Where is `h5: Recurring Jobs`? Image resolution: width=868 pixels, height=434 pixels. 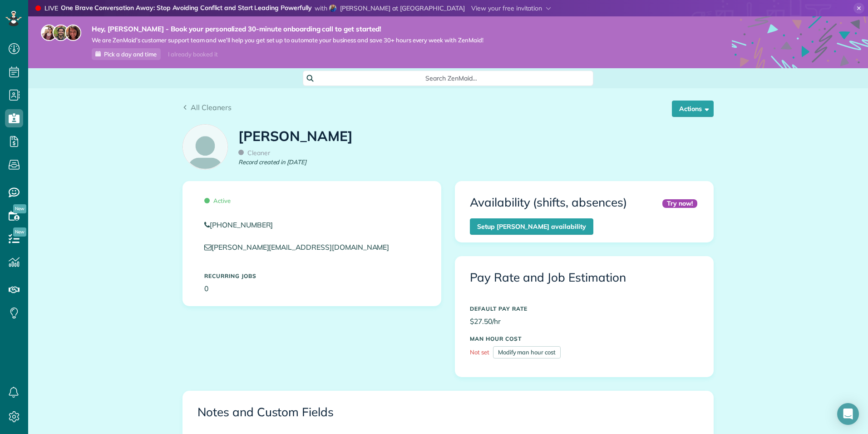
h5: Recurring Jobs is located at coordinates (312, 275).